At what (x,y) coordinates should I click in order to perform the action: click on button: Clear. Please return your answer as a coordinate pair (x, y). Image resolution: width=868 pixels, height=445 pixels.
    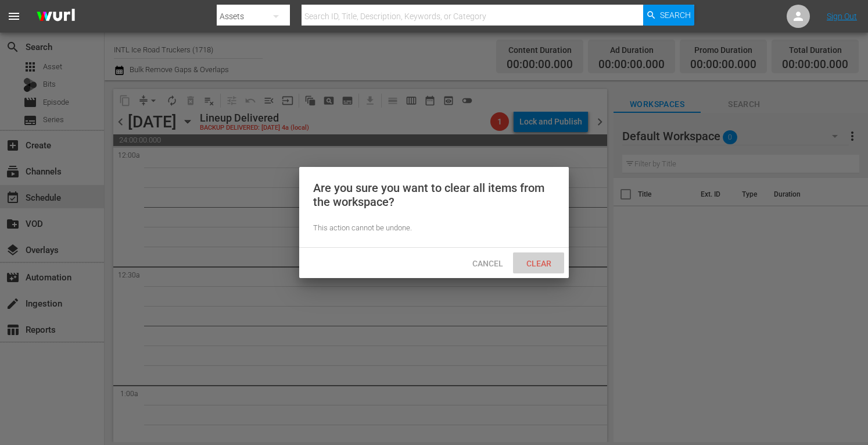
    Looking at the image, I should click on (539, 262).